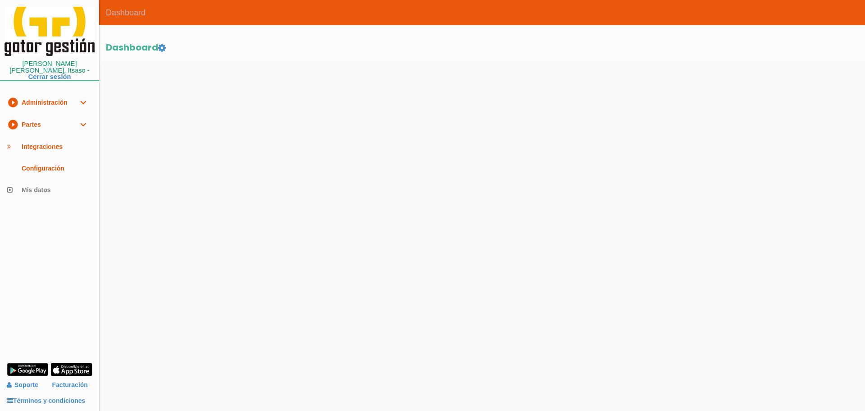  Describe the element at coordinates (46, 400) in the screenshot. I see `a: Términos y condiciones` at that location.